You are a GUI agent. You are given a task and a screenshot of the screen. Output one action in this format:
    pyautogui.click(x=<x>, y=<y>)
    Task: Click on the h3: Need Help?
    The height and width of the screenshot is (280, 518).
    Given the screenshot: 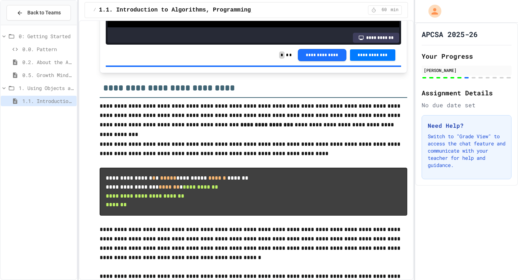 What is the action you would take?
    pyautogui.click(x=466, y=125)
    